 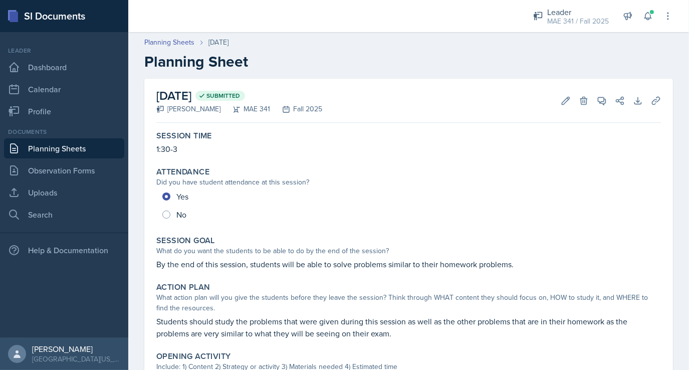 I want to click on label: Session Goal, so click(x=185, y=240).